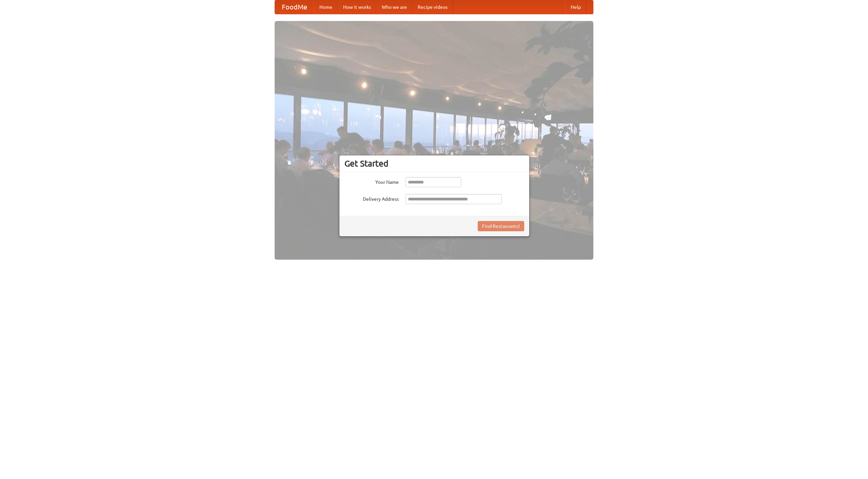 The height and width of the screenshot is (479, 868). Describe the element at coordinates (357, 7) in the screenshot. I see `a: How it works` at that location.